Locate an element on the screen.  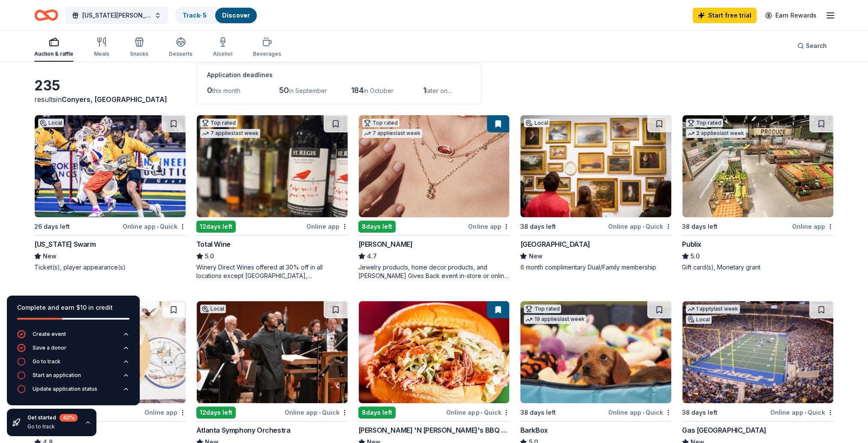
div: 12 days left is located at coordinates (216, 227).